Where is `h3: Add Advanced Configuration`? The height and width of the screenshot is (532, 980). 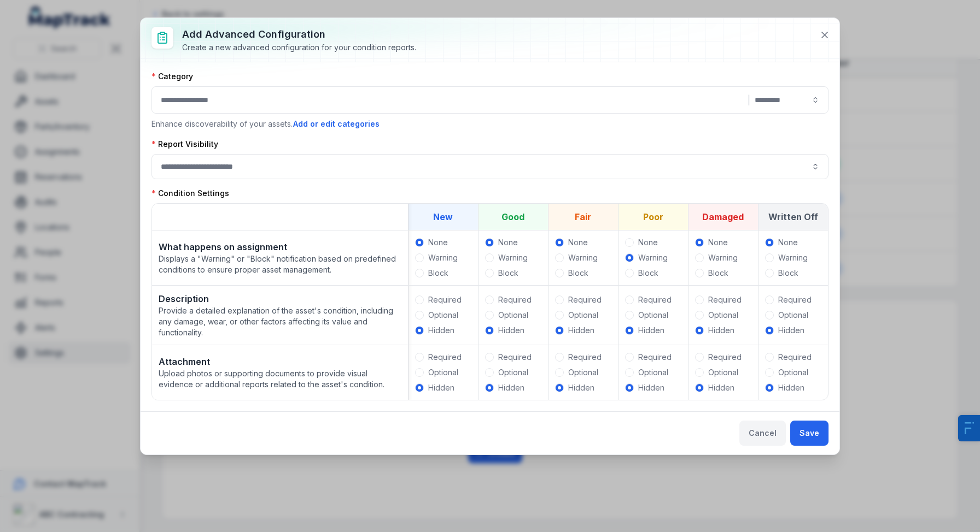 h3: Add Advanced Configuration is located at coordinates (299, 34).